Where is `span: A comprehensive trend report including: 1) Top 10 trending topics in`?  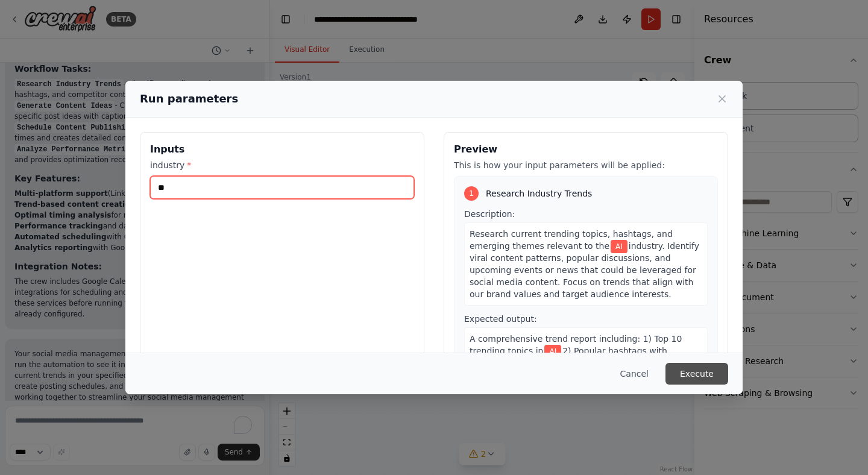
span: A comprehensive trend report including: 1) Top 10 trending topics in is located at coordinates (576, 344).